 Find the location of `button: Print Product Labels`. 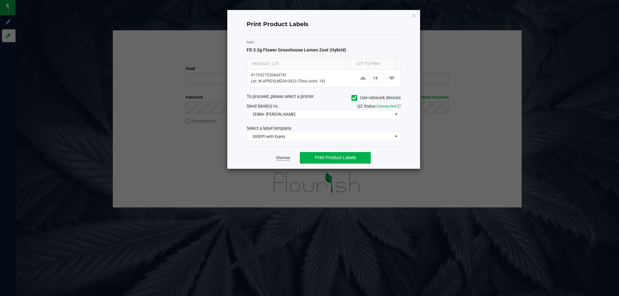

button: Print Product Labels is located at coordinates (335, 158).